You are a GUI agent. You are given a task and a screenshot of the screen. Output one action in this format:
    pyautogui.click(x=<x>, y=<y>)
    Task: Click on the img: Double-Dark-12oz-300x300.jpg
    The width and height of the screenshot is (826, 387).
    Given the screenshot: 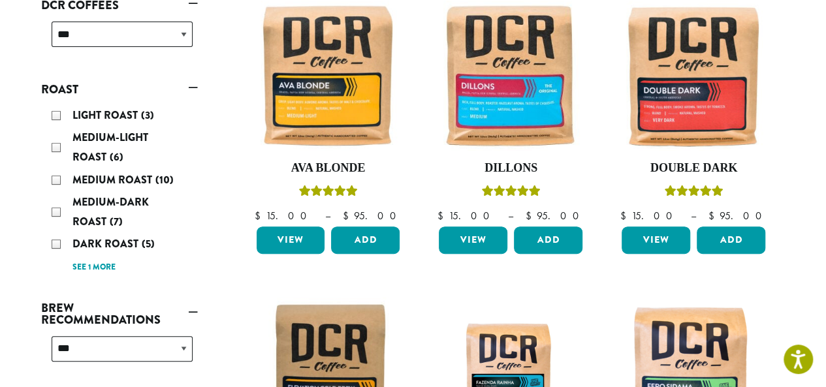 What is the action you would take?
    pyautogui.click(x=693, y=76)
    